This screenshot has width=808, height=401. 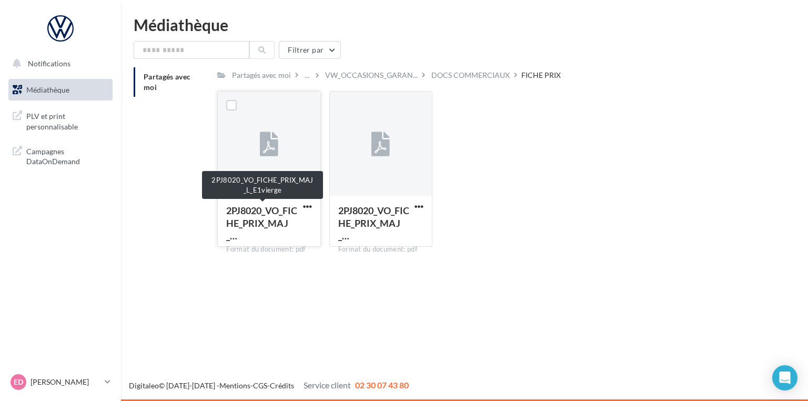 What do you see at coordinates (470, 75) in the screenshot?
I see `div: DOCS COMMERCIAUX` at bounding box center [470, 75].